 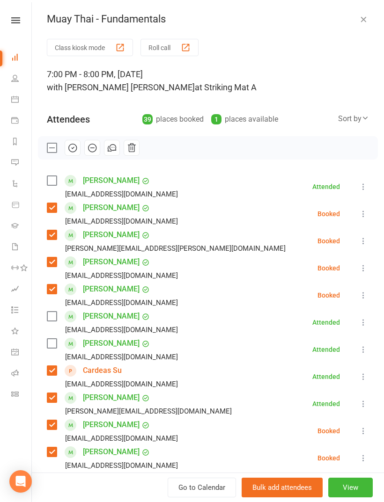 What do you see at coordinates (22, 100) in the screenshot?
I see `a: Calendar` at bounding box center [22, 100].